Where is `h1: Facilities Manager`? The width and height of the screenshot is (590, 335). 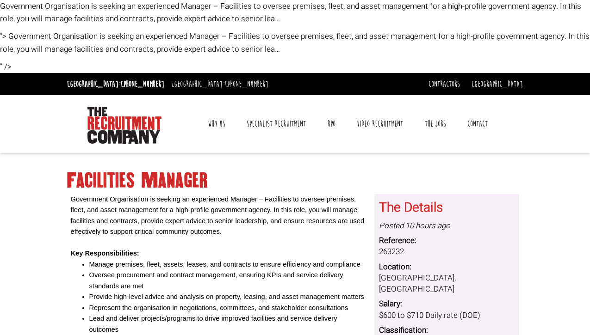
h1: Facilities Manager is located at coordinates (295, 181).